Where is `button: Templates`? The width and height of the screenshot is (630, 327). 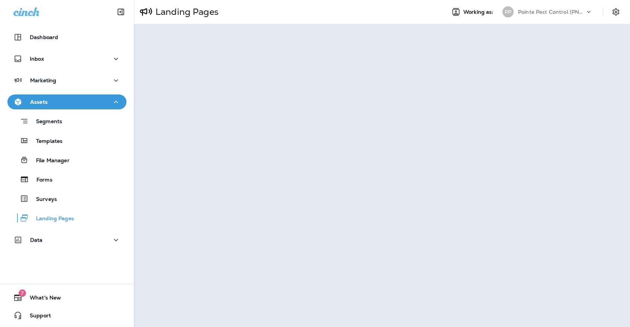 button: Templates is located at coordinates (67, 141).